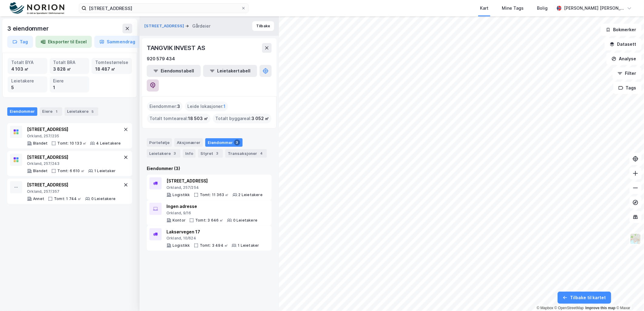  I want to click on div: Aksjonærer, so click(189, 142).